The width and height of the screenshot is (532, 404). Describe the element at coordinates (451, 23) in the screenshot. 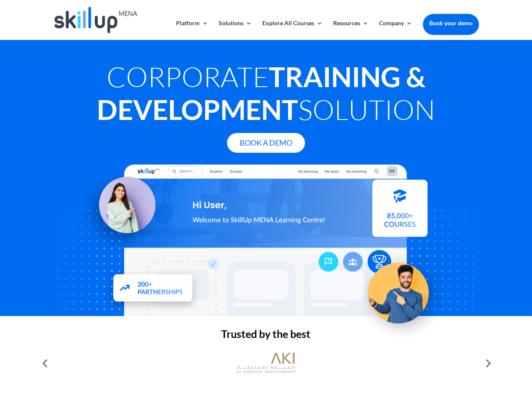

I see `a: Book your demo` at that location.